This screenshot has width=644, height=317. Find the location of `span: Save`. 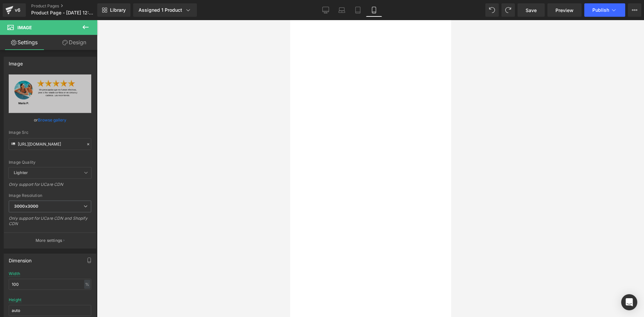

span: Save is located at coordinates (531, 10).